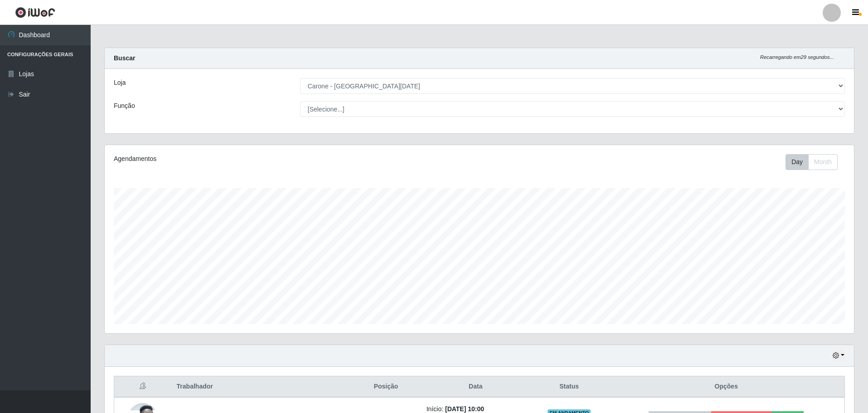  I want to click on th: Status, so click(570, 387).